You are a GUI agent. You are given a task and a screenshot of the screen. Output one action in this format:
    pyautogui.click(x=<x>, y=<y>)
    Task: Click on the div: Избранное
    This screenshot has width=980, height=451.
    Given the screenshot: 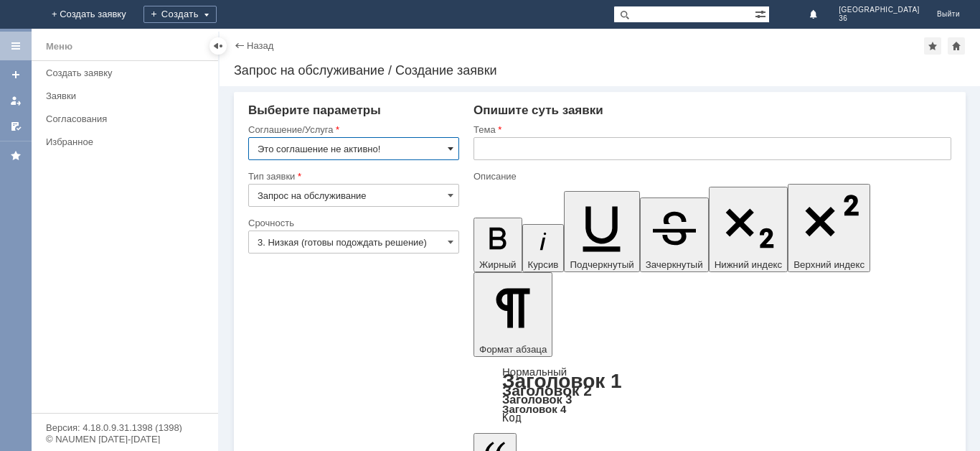 What is the action you would take?
    pyautogui.click(x=120, y=141)
    